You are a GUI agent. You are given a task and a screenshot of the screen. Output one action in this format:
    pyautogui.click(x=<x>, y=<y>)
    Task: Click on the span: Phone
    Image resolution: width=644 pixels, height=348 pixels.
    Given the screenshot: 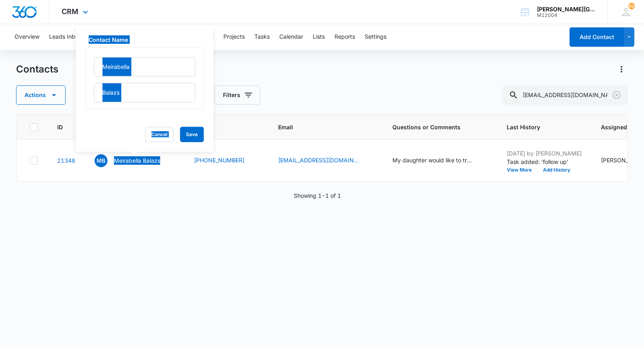 What is the action you would take?
    pyautogui.click(x=221, y=127)
    